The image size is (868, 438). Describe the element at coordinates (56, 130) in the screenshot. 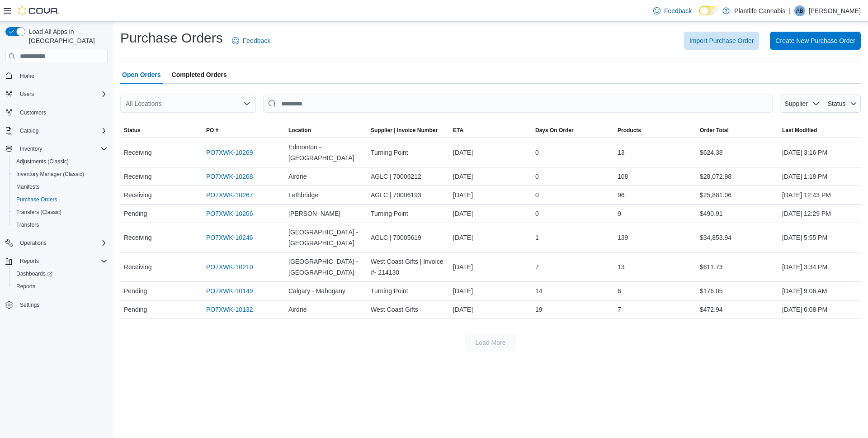

I see `button: Catalog` at that location.